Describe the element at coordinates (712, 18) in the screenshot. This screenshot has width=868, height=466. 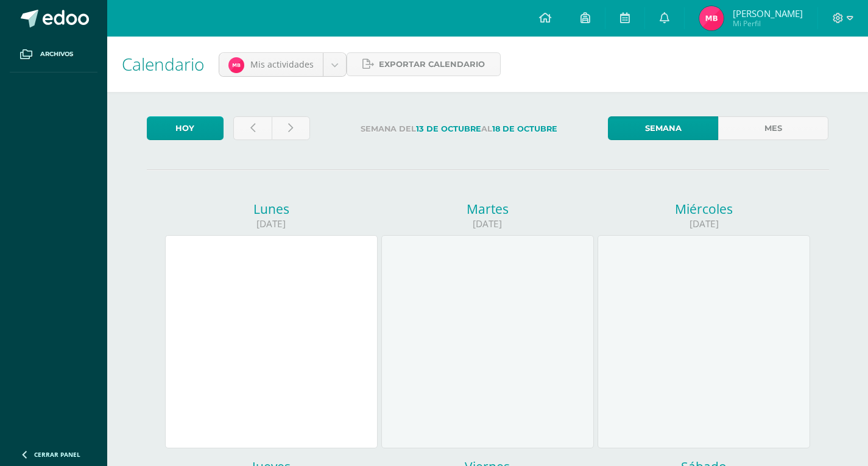
I see `img: f443e6cded445fb6f438d36026c7eabb.png` at that location.